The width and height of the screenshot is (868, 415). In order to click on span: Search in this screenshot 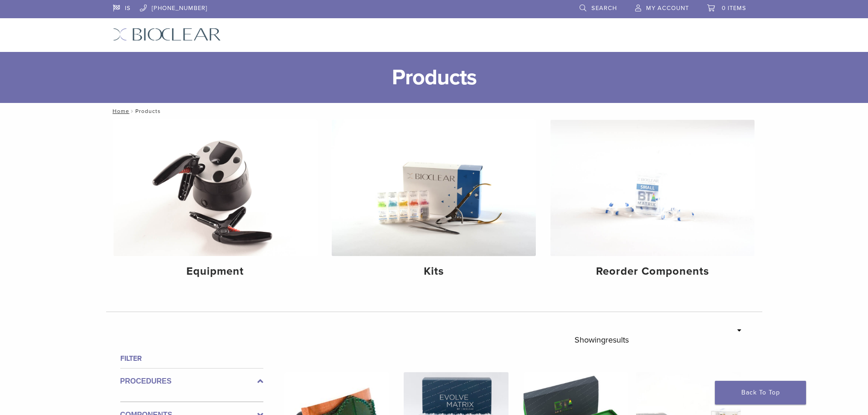, I will do `click(604, 8)`.